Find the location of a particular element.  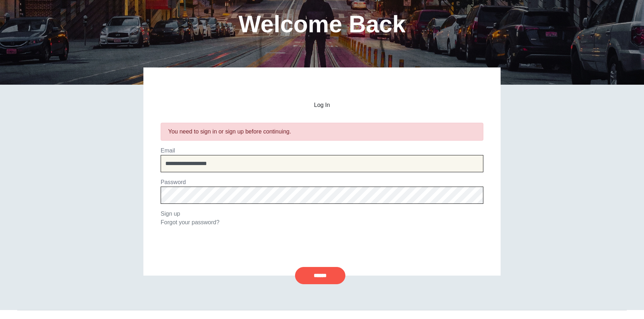

label: Email is located at coordinates (168, 150).